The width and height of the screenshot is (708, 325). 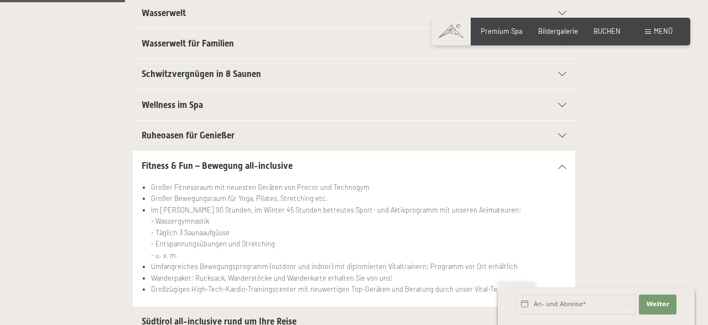 I want to click on li: Wanderpaket: Rucksack, Wanderstöcke und Wanderkarte erhalten Sie von uns!, so click(x=359, y=278).